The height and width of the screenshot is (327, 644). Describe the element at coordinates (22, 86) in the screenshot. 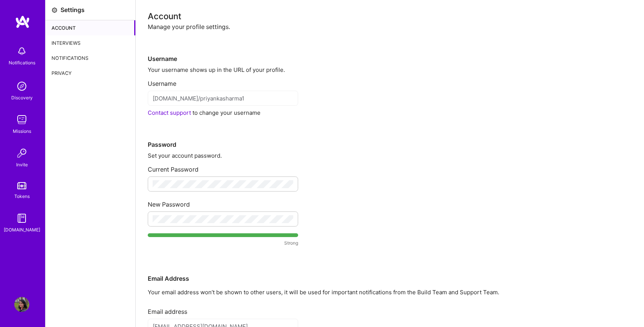

I see `img: discovery` at that location.